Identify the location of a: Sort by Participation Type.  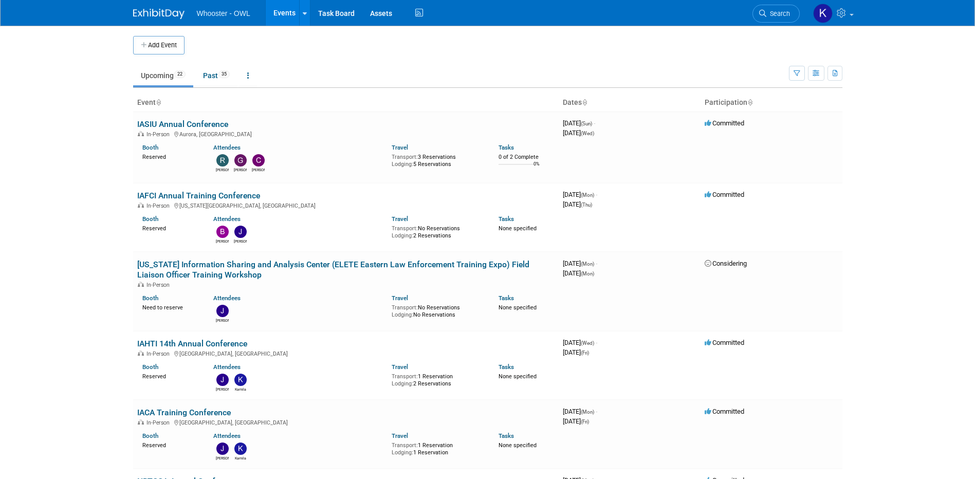
(750, 102).